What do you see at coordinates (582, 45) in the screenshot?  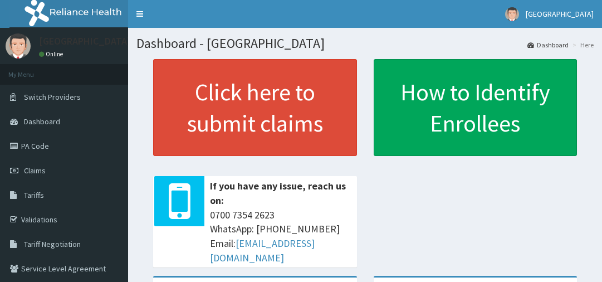 I see `li: Here` at bounding box center [582, 45].